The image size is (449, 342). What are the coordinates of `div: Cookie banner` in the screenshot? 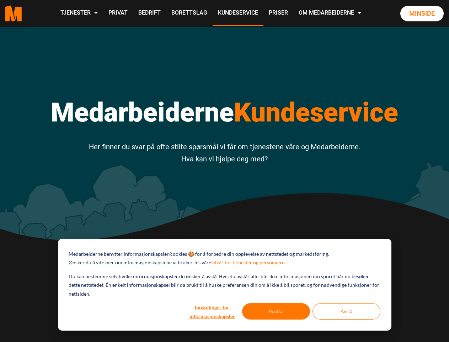 It's located at (225, 284).